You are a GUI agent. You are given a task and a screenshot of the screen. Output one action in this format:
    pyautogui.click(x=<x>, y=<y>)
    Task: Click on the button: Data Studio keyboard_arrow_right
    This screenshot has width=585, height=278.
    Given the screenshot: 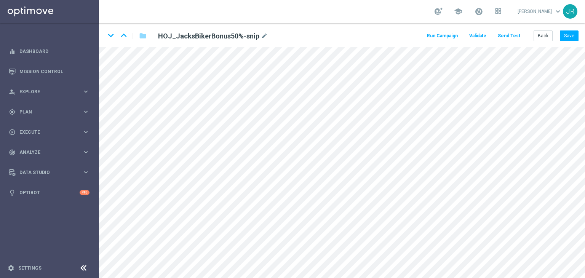 What is the action you would take?
    pyautogui.click(x=49, y=173)
    